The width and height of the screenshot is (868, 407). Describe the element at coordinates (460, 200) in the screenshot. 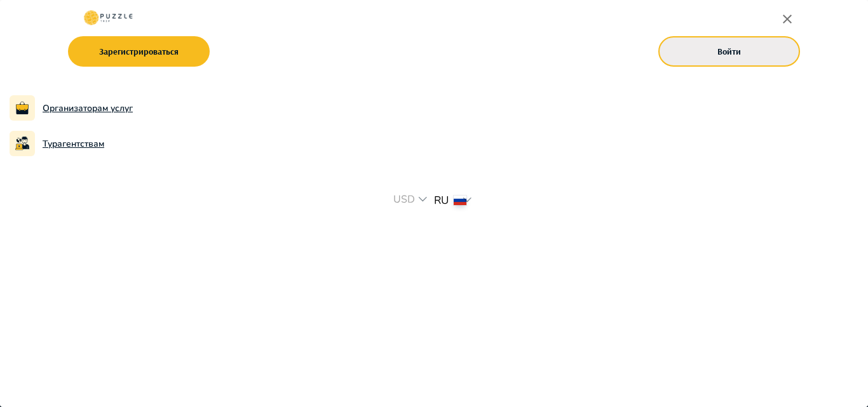

I see `img: lang` at that location.